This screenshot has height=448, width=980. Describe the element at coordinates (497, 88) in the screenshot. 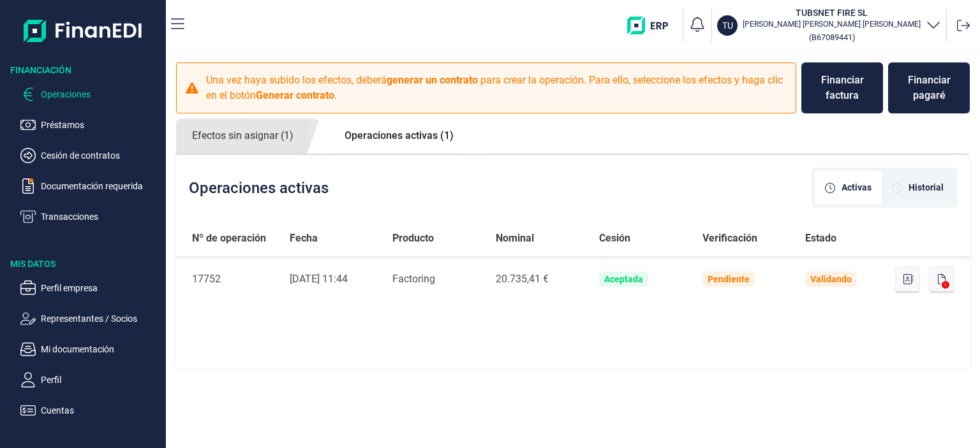

I see `p: Una vez haya subido los efectos, deberá para crear la operación. Para ello, seleccione los efecto...` at that location.